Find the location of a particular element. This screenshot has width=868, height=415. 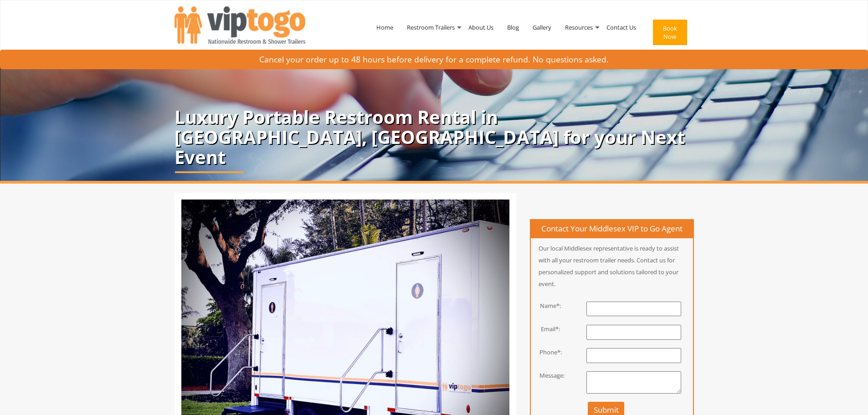

a: Home is located at coordinates (384, 27).